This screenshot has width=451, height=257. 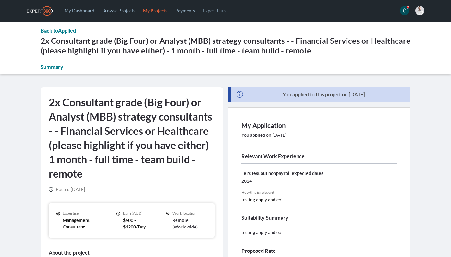 What do you see at coordinates (138, 213) in the screenshot?
I see `p: Earn (AUD)` at bounding box center [138, 213].